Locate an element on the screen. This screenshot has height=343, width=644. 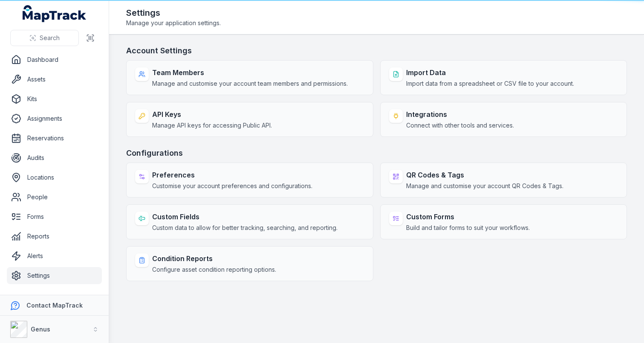
span: Custom data to allow for better tracking, searching, and reporting. is located at coordinates (245, 228).